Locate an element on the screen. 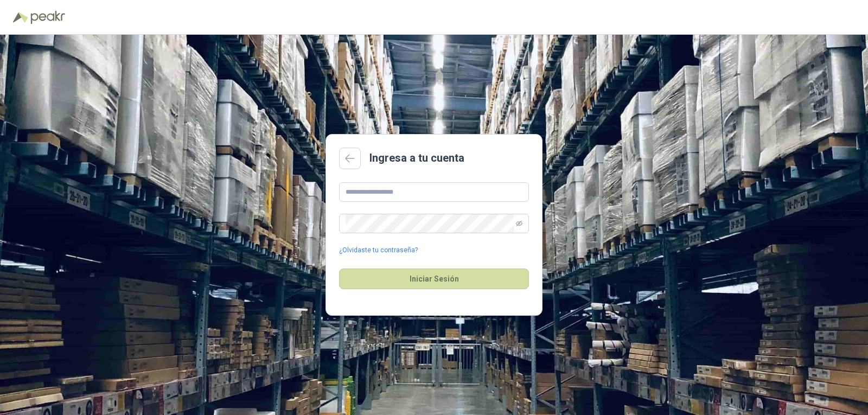 This screenshot has width=868, height=415. h2: Ingresa a tu cuenta is located at coordinates (417, 158).